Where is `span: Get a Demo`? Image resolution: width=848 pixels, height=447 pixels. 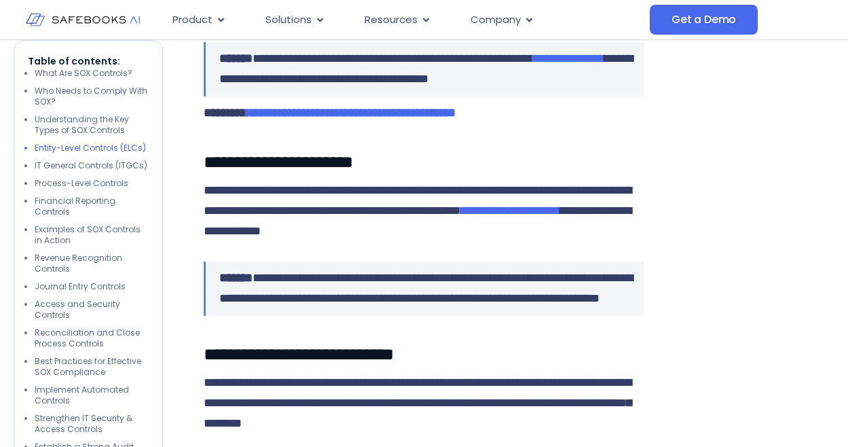
span: Get a Demo is located at coordinates (703, 20).